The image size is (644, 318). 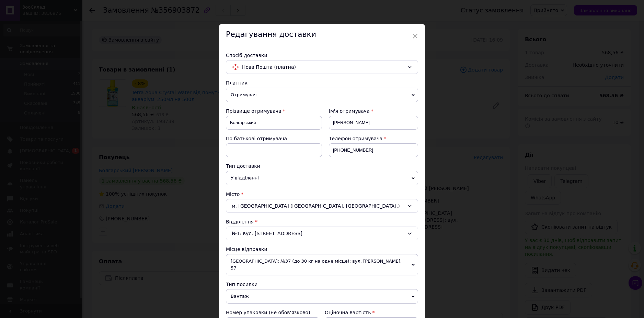 What do you see at coordinates (273, 312) in the screenshot?
I see `div: Номер упаковки (не обов'язково)` at bounding box center [273, 312].